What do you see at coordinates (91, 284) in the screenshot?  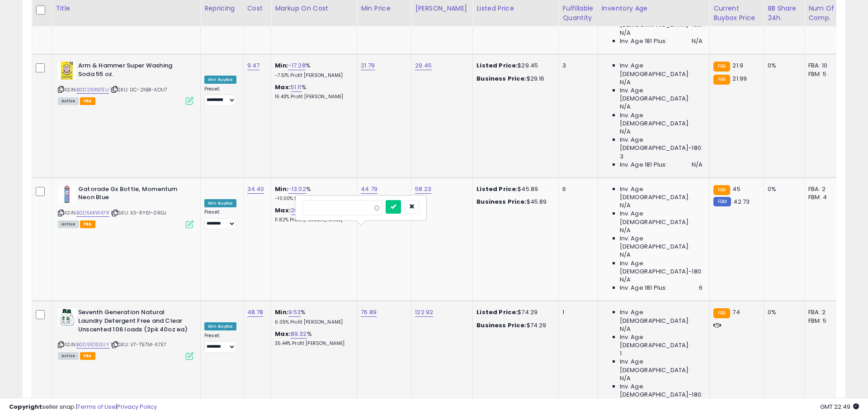 I see `textarea: Message…` at bounding box center [91, 284].